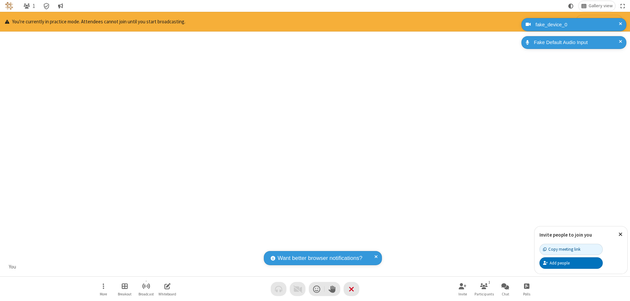 Image resolution: width=630 pixels, height=301 pixels. I want to click on button: Video, so click(298, 288).